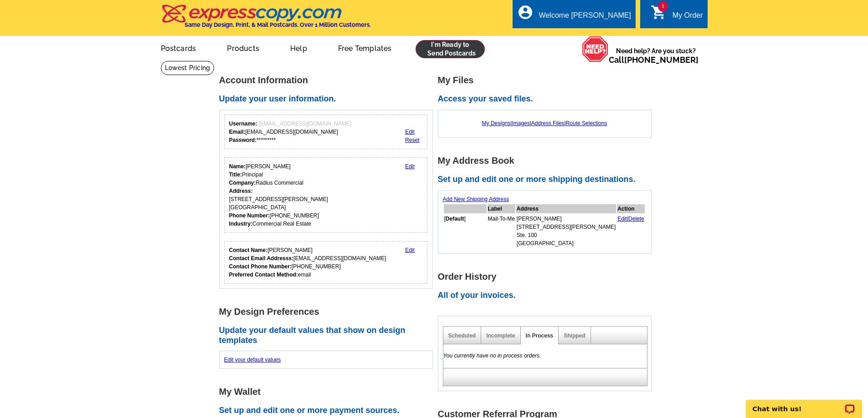  Describe the element at coordinates (253, 360) in the screenshot. I see `a: Edit your default values` at that location.